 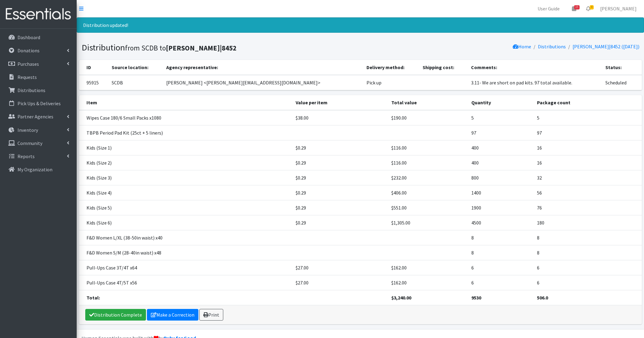 I want to click on div: Distribution updated!, so click(x=361, y=25).